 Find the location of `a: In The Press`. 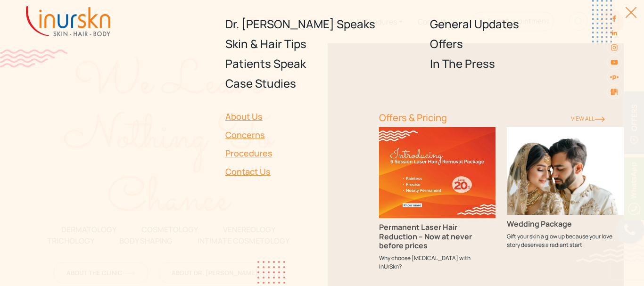

a: In The Press is located at coordinates (527, 64).